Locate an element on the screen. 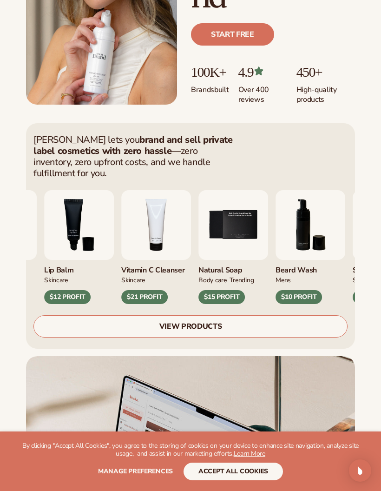 This screenshot has height=491, width=381. button: accept all cookies is located at coordinates (233, 471).